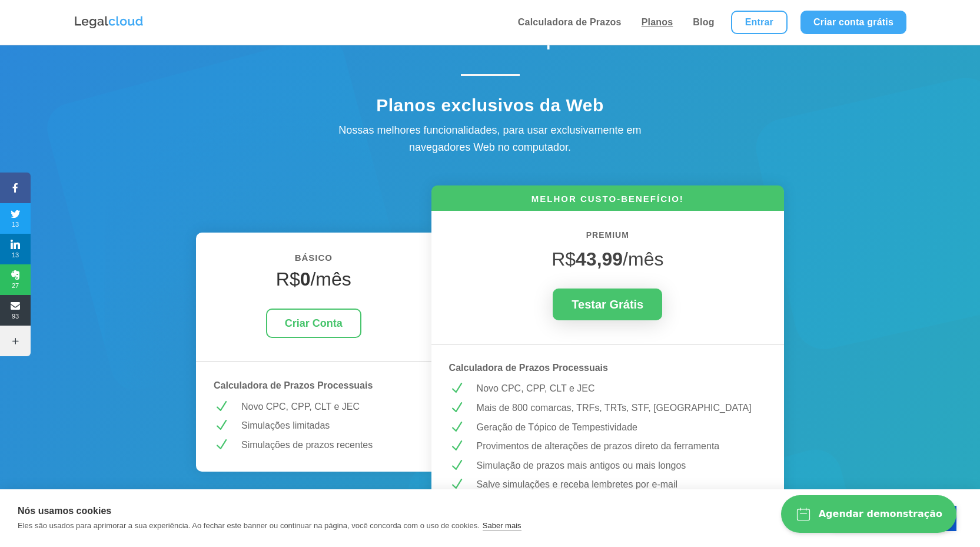  Describe the element at coordinates (622, 446) in the screenshot. I see `p: Provimentos de alterações de prazos direto da ferramenta` at that location.